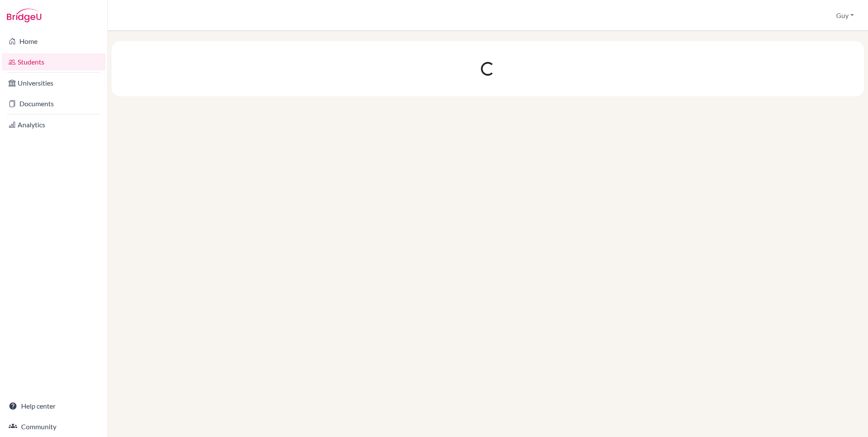 The image size is (868, 437). Describe the element at coordinates (24, 16) in the screenshot. I see `img: Bridge-U` at that location.